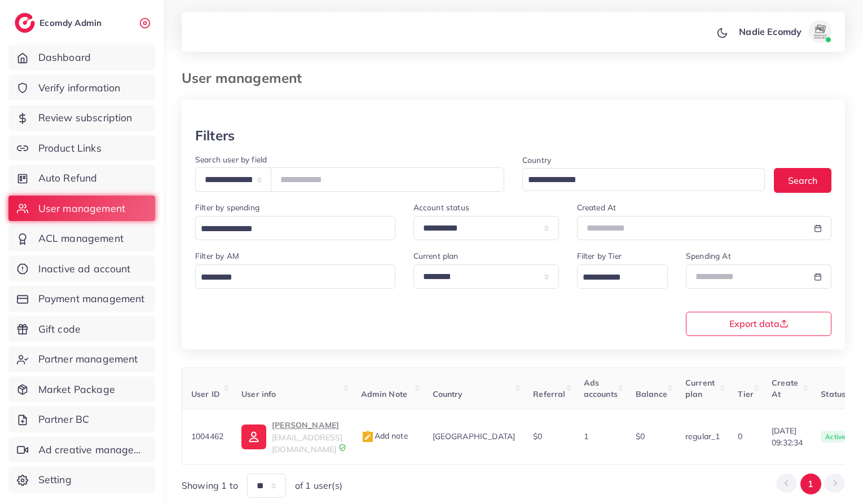 Image resolution: width=863 pixels, height=504 pixels. Describe the element at coordinates (59, 329) in the screenshot. I see `span: Gift code` at that location.